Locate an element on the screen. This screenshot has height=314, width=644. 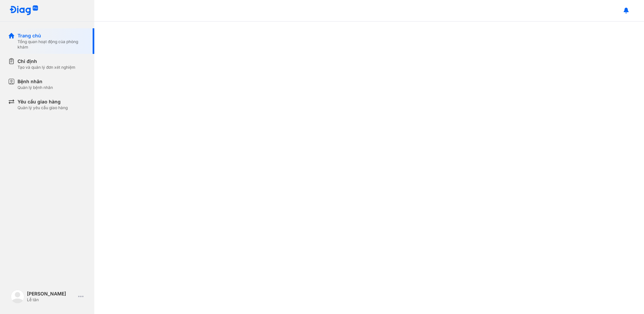
div: Yêu cầu giao hàng is located at coordinates (42, 101).